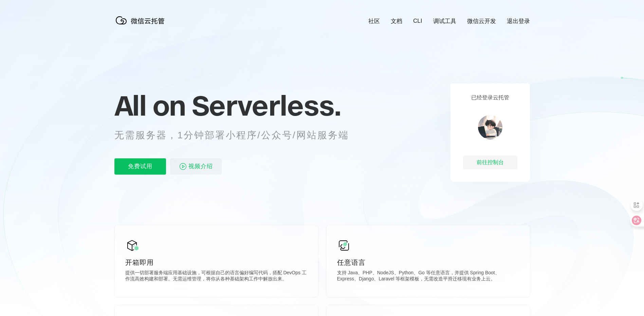  I want to click on span: Serverless., so click(266, 106).